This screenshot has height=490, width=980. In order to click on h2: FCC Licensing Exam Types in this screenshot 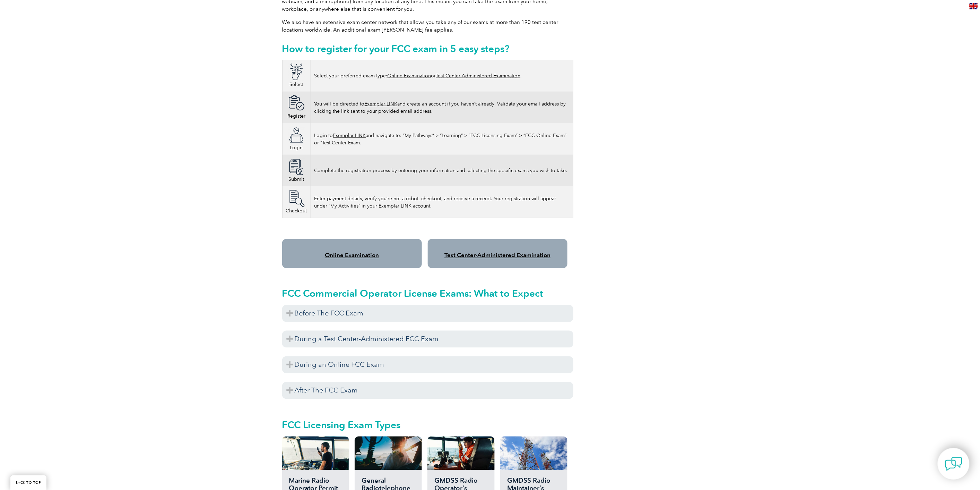, I will do `click(428, 425)`.